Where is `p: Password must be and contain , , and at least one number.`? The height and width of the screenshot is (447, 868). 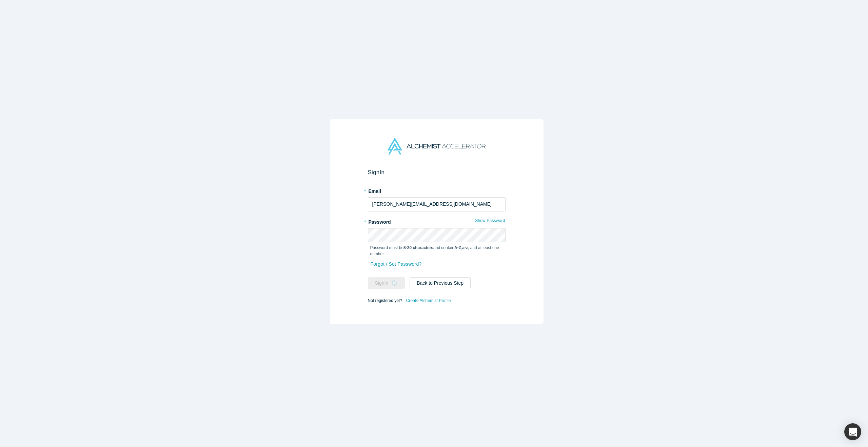 p: Password must be and contain , , and at least one number. is located at coordinates (437, 251).